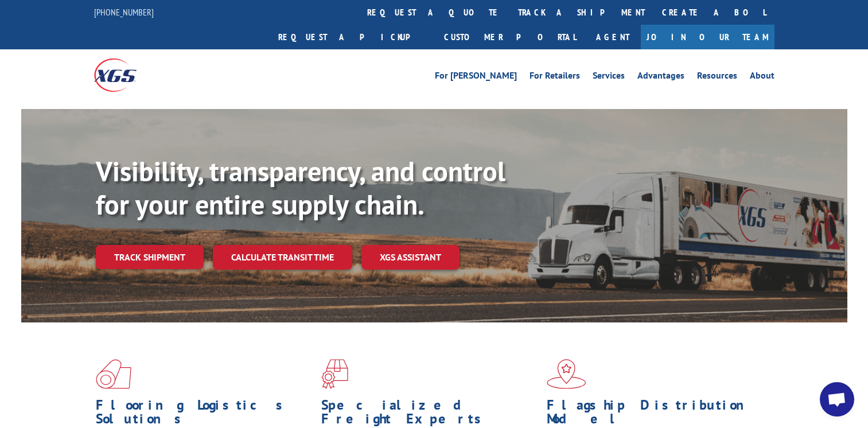 This screenshot has width=868, height=428. I want to click on a: Calculate transit time, so click(282, 257).